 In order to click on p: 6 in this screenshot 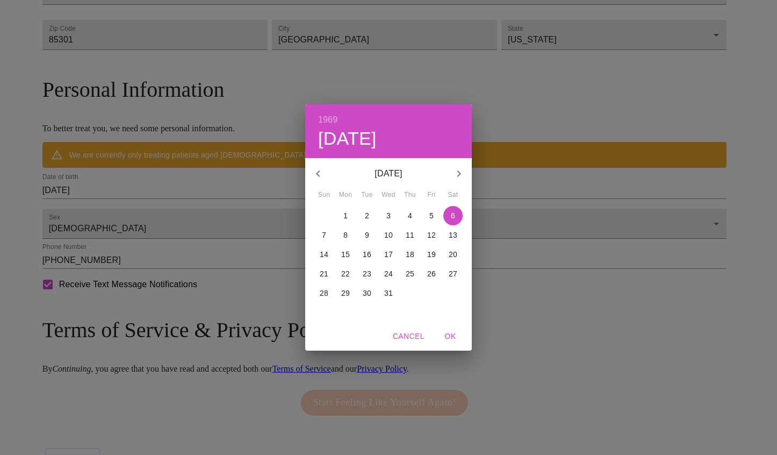, I will do `click(453, 215)`.